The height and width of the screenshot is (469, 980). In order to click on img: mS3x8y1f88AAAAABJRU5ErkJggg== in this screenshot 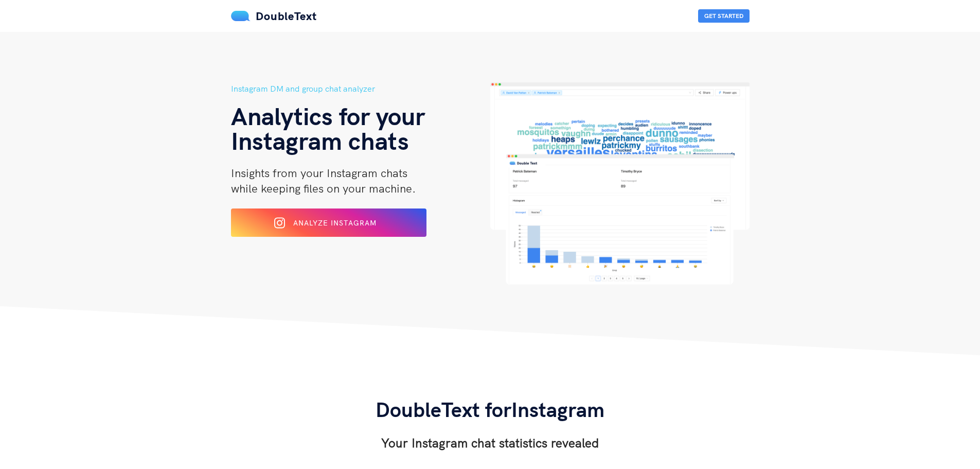, I will do `click(241, 16)`.